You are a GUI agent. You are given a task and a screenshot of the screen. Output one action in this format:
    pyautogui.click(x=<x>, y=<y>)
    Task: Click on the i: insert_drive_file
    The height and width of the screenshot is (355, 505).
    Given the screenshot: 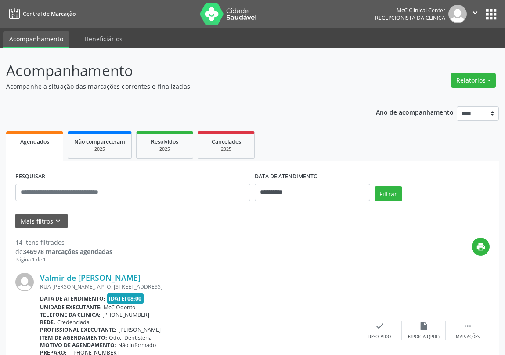 What is the action you would take?
    pyautogui.click(x=423, y=326)
    